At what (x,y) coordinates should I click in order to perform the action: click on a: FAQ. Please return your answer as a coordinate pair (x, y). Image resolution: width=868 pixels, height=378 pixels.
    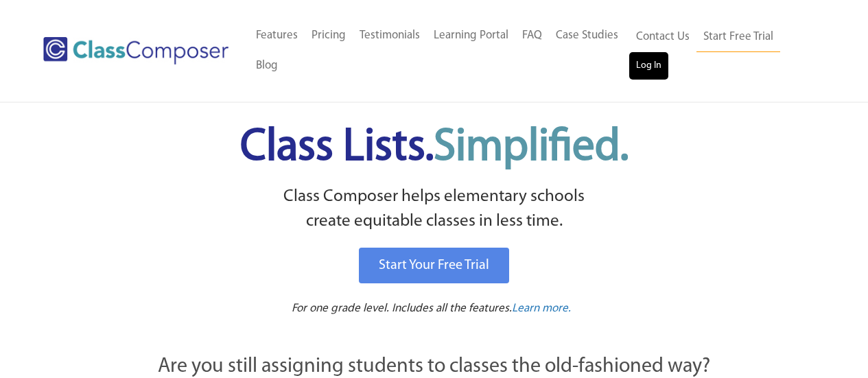
    Looking at the image, I should click on (532, 36).